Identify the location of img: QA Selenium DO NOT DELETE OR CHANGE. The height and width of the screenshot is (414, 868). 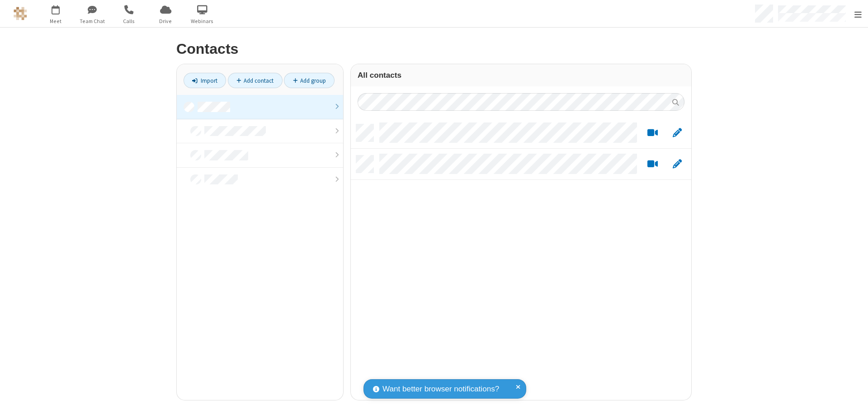
(20, 14).